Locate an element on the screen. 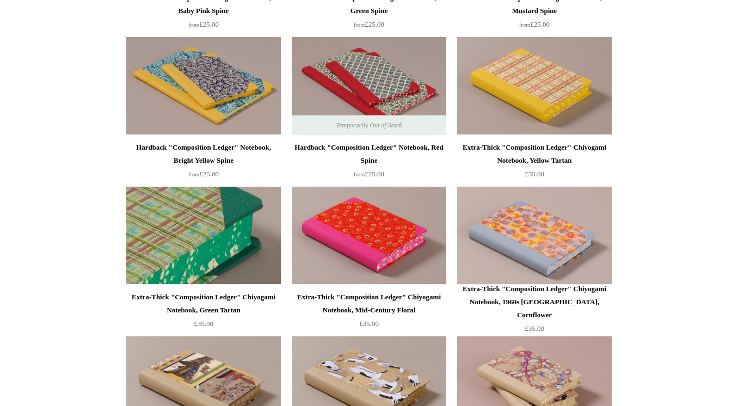 The image size is (738, 406). a: Extra-Thick "Composition Ledger" Chiyogami Notebook, Mid-Century Floral £35.00 is located at coordinates (369, 313).